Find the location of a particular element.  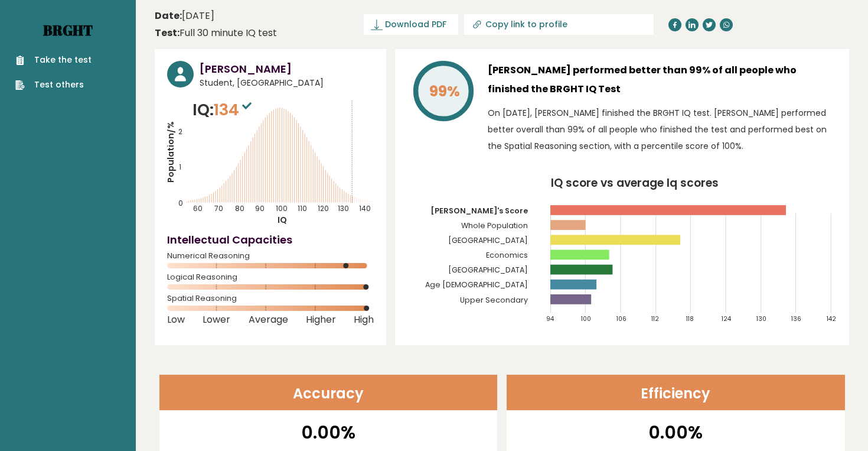

tspan: Whole Population is located at coordinates (494, 226).